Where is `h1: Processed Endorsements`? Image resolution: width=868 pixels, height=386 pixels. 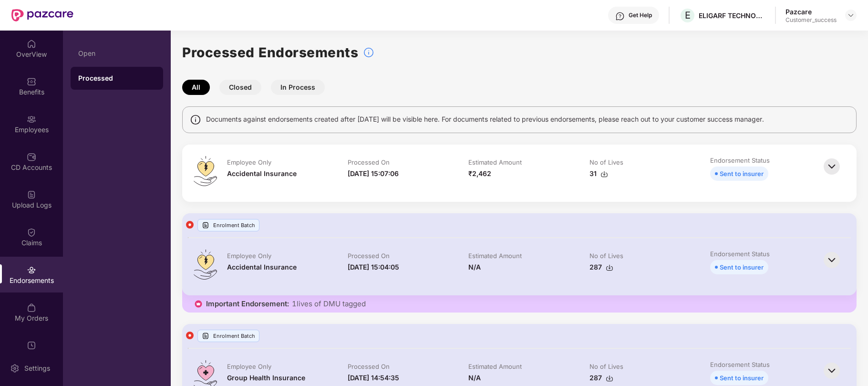 h1: Processed Endorsements is located at coordinates (270, 53).